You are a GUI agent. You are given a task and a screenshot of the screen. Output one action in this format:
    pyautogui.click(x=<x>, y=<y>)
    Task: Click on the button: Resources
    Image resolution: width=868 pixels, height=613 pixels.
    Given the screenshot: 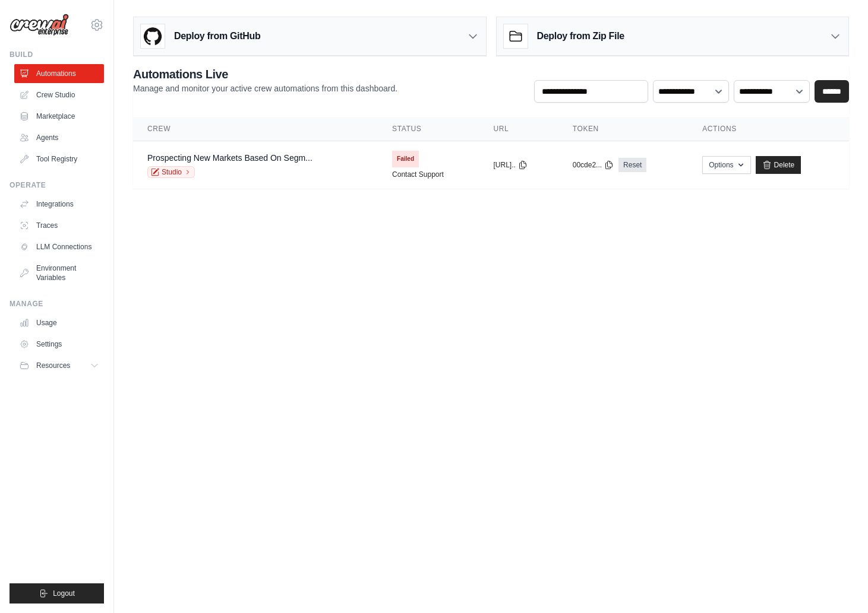 What is the action you would take?
    pyautogui.click(x=59, y=366)
    